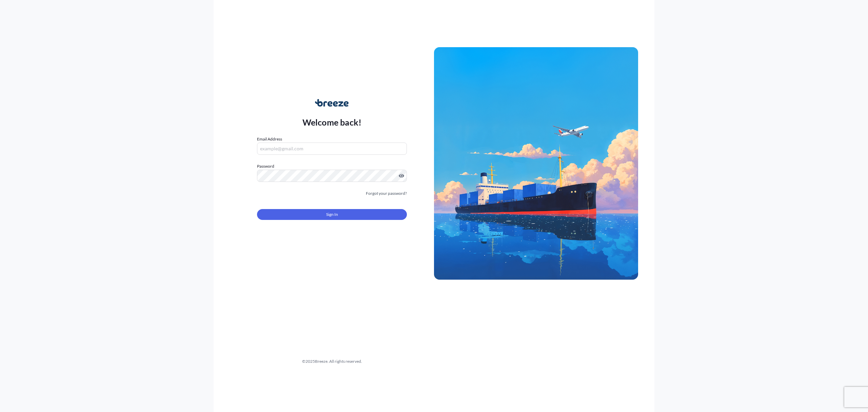 The width and height of the screenshot is (868, 412). What do you see at coordinates (402, 176) in the screenshot?
I see `button: Show password` at bounding box center [402, 176].